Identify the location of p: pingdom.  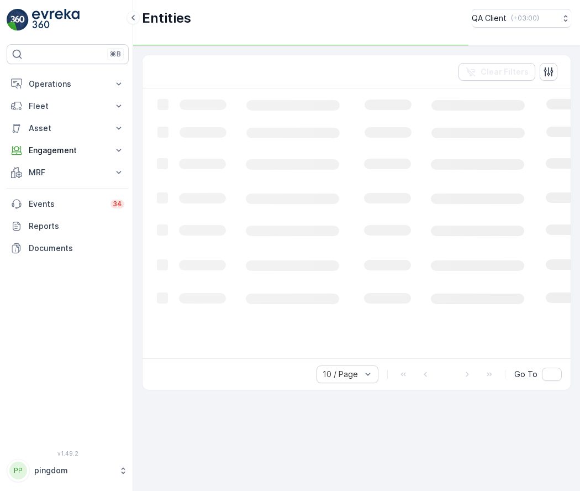
(74, 470).